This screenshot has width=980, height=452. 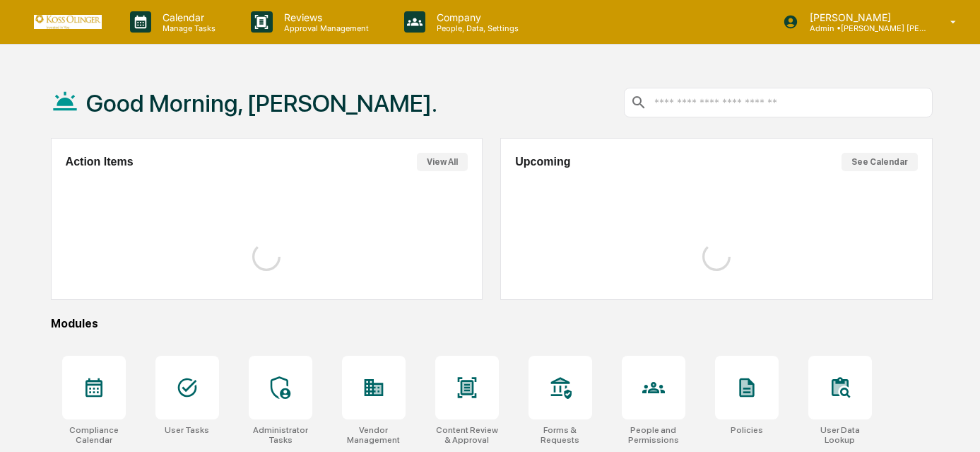 What do you see at coordinates (443, 162) in the screenshot?
I see `button: View All` at bounding box center [443, 162].